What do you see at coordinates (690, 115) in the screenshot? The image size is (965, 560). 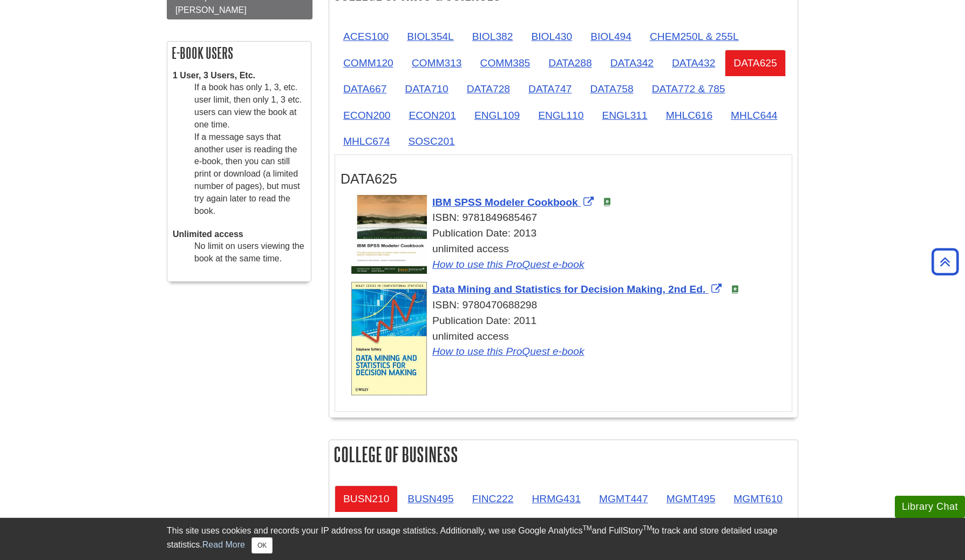 I see `a: MHLC616` at bounding box center [690, 115].